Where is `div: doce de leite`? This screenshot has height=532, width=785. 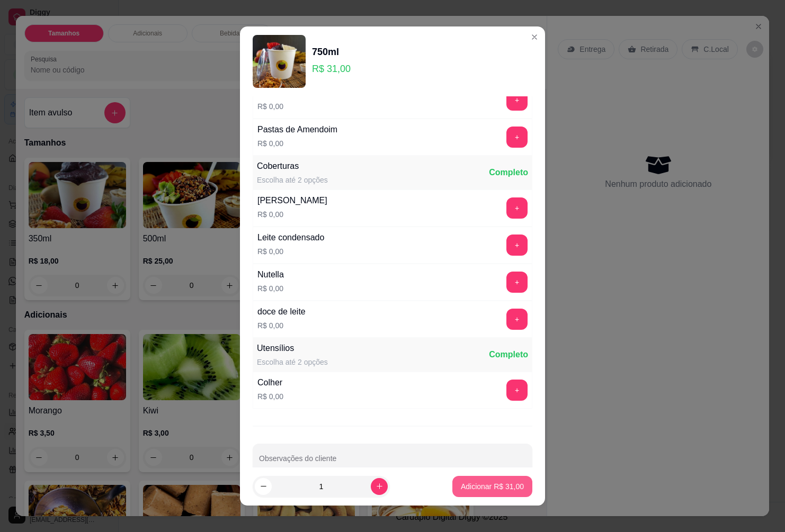 div: doce de leite is located at coordinates (281, 312).